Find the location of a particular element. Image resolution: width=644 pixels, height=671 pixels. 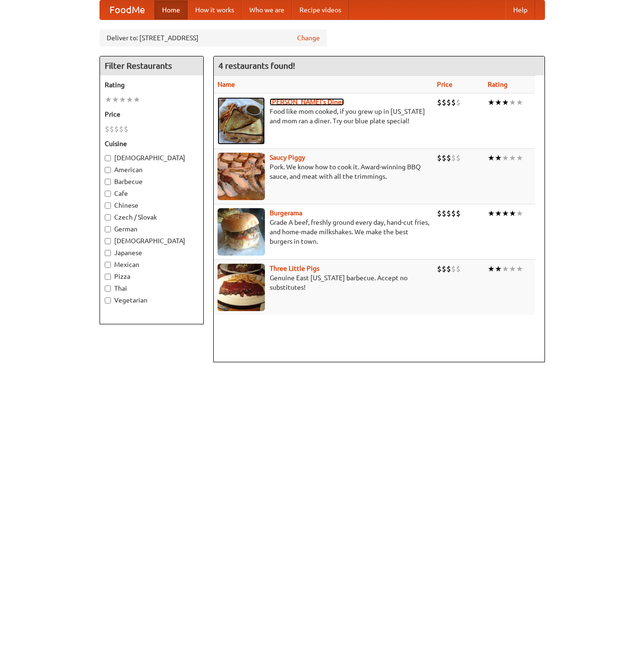

label: Cafe is located at coordinates (152, 194).